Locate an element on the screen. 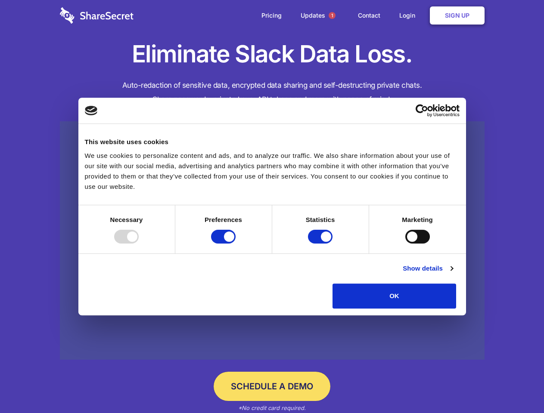  strong: Necessary is located at coordinates (127, 220).